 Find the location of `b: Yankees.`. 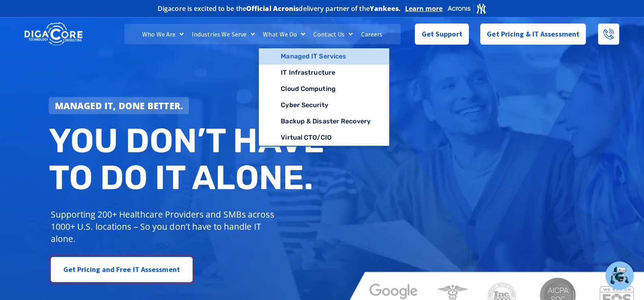

b: Yankees. is located at coordinates (385, 8).